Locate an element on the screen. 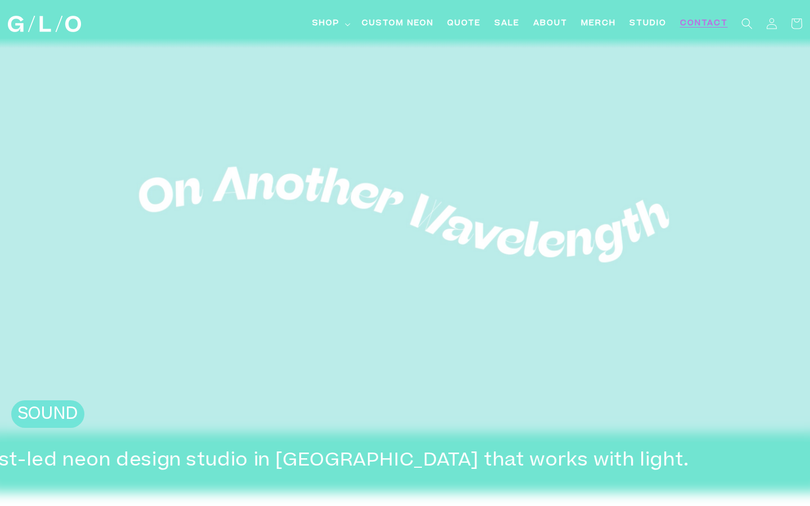 The height and width of the screenshot is (506, 810). a: Studio is located at coordinates (648, 24).